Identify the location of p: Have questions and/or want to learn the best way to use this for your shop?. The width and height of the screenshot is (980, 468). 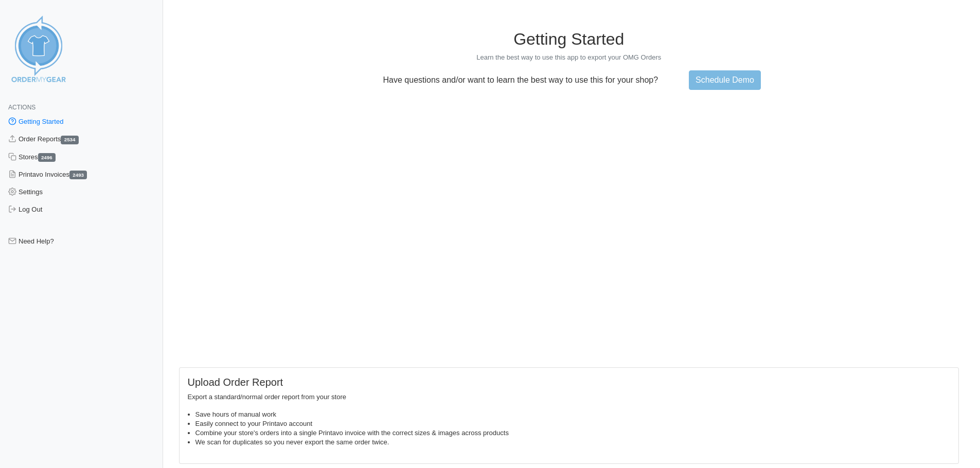
(521, 80).